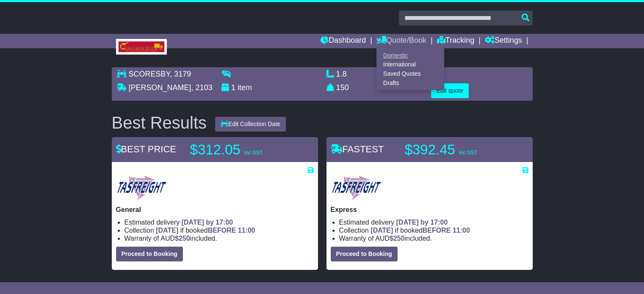  Describe the element at coordinates (250, 124) in the screenshot. I see `button: Edit Collection Date` at that location.